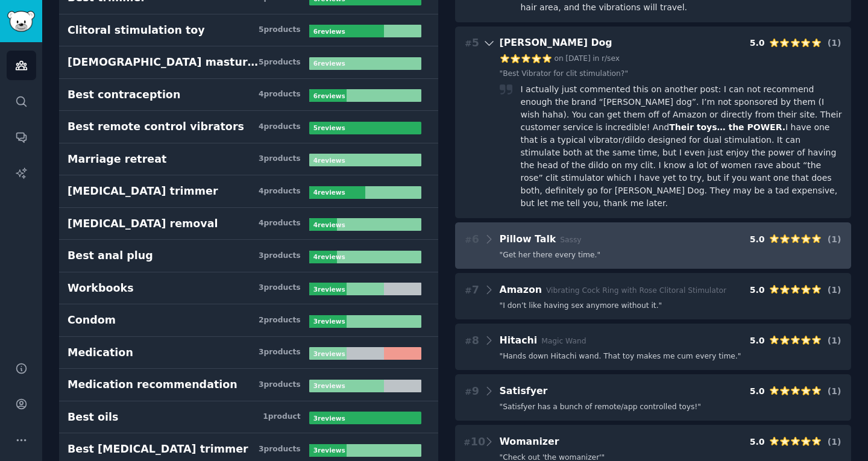 The width and height of the screenshot is (868, 461). Describe the element at coordinates (248, 418) in the screenshot. I see `a: Best oils1product3reviews` at that location.